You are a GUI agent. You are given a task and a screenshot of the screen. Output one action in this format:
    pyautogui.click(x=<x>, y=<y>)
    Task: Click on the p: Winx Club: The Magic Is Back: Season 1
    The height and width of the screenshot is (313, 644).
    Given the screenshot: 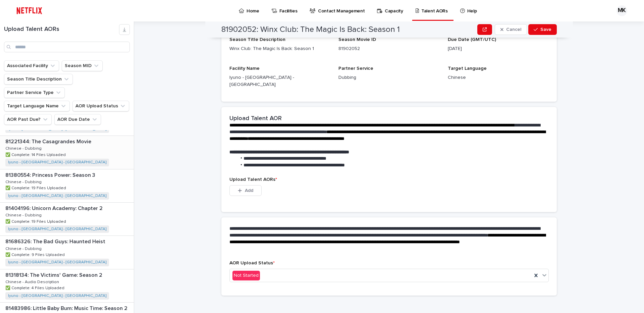 What is the action you would take?
    pyautogui.click(x=280, y=49)
    